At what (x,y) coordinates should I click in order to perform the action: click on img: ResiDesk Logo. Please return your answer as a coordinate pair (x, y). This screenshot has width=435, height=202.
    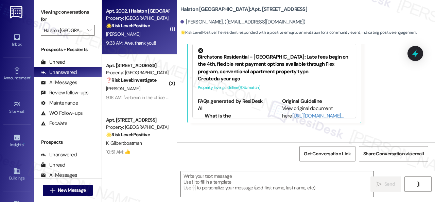
    Looking at the image, I should click on (17, 12).